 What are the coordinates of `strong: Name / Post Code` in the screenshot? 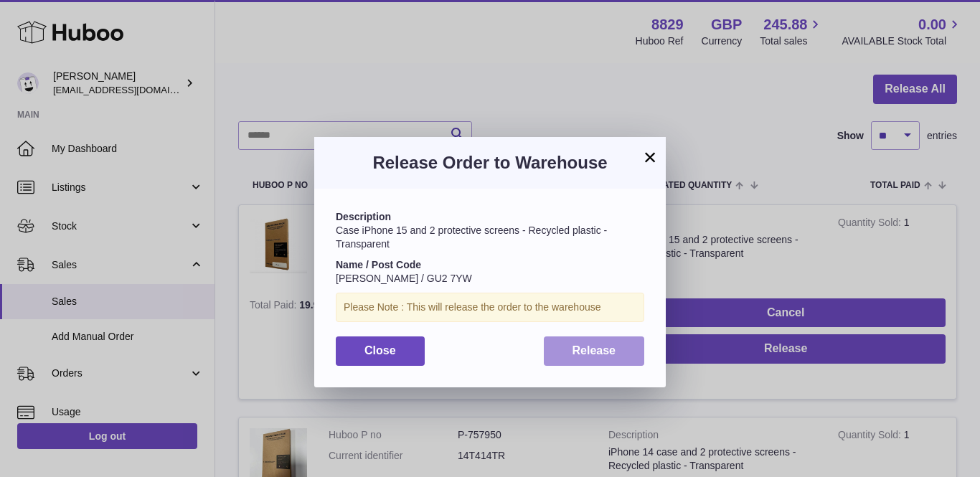 It's located at (378, 265).